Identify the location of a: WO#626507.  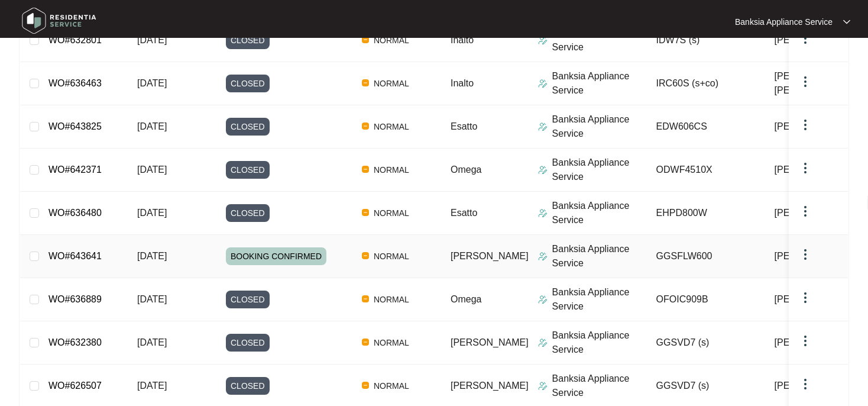
(75, 385).